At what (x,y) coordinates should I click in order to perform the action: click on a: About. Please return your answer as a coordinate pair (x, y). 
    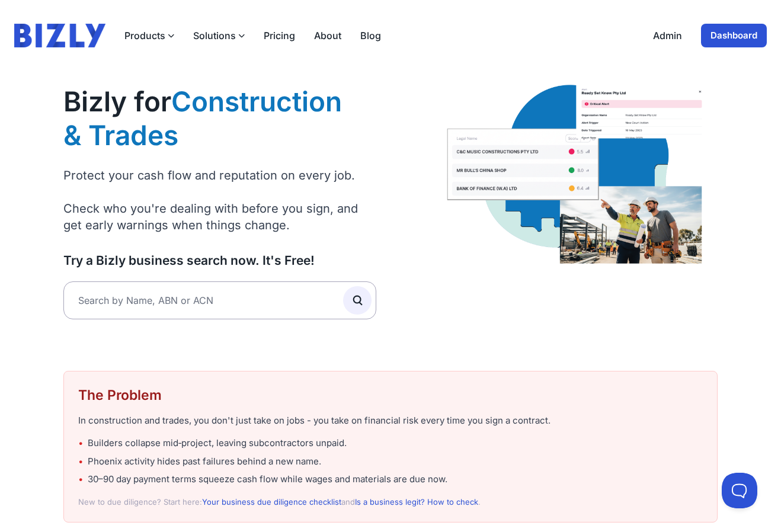
    Looking at the image, I should click on (328, 36).